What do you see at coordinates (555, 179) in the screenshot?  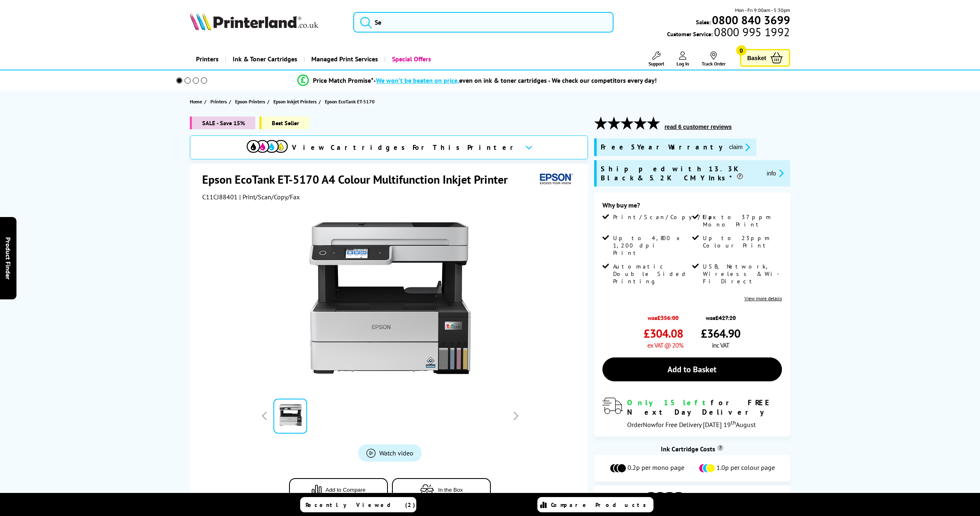 I see `img: Epson` at bounding box center [555, 179].